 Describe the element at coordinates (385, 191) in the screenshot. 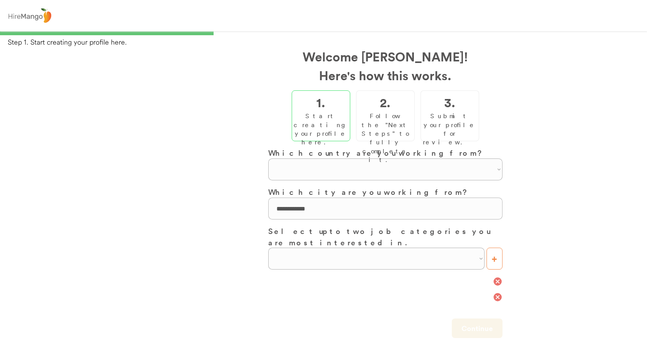

I see `h3: Which city are you working from?` at that location.